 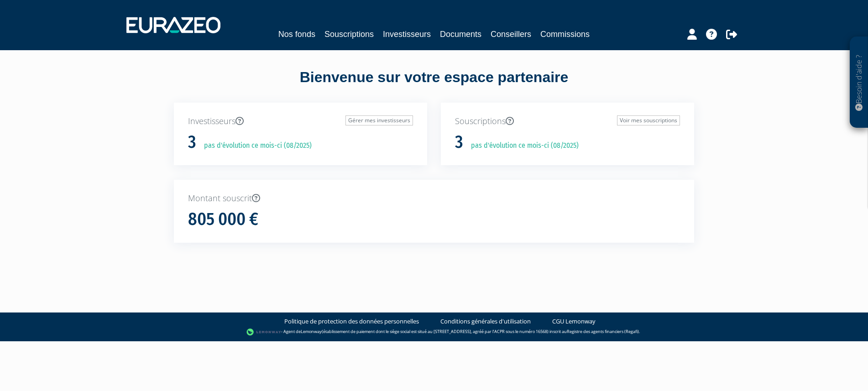 What do you see at coordinates (565, 34) in the screenshot?
I see `a: Commissions` at bounding box center [565, 34].